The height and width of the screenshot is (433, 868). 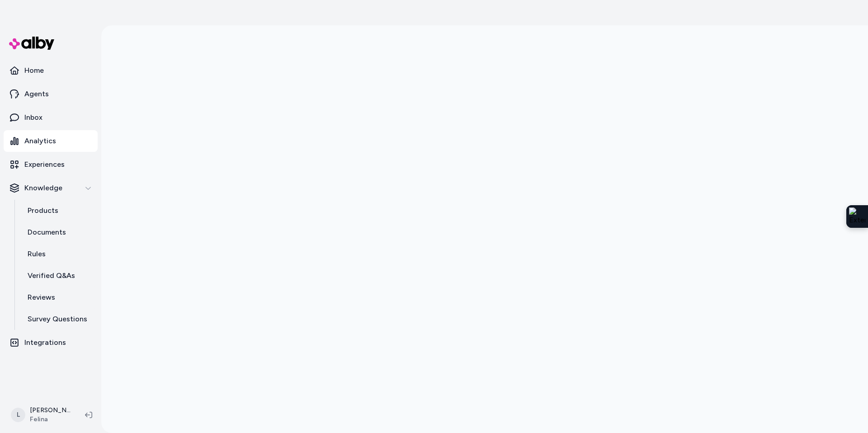 What do you see at coordinates (58, 276) in the screenshot?
I see `a: Verified Q&As` at bounding box center [58, 276].